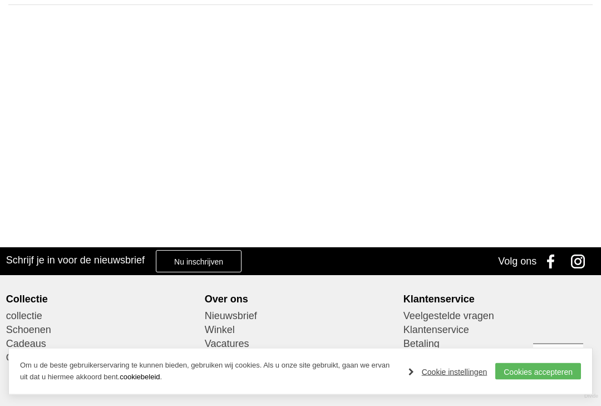  What do you see at coordinates (499, 316) in the screenshot?
I see `a: Veelgestelde vragen` at bounding box center [499, 316].